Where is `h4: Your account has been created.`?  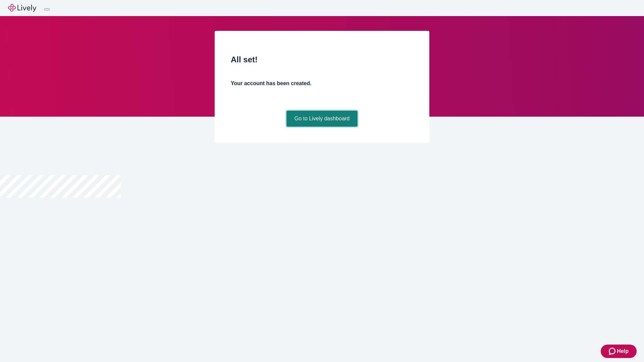
h4: Your account has been created. is located at coordinates (322, 83).